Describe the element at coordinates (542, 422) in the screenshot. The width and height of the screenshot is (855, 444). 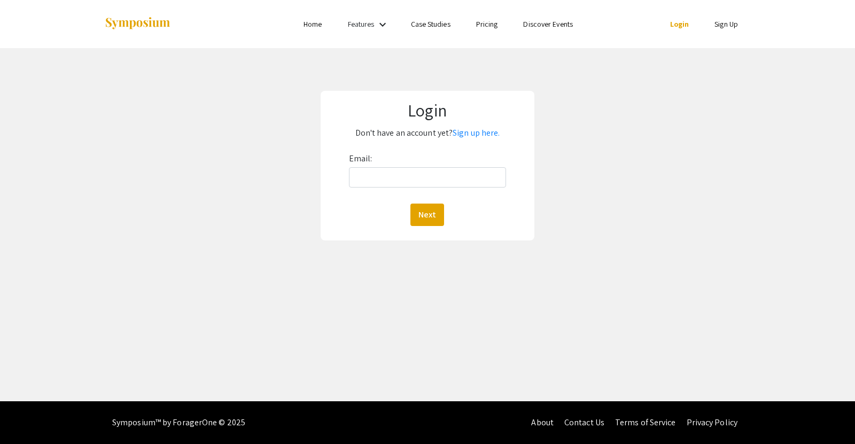
I see `a: About` at that location.